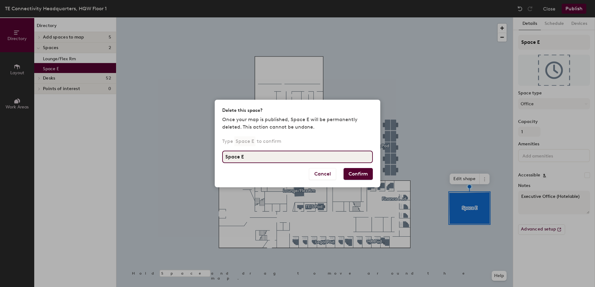  What do you see at coordinates (358, 174) in the screenshot?
I see `button: Confirm` at bounding box center [358, 174].